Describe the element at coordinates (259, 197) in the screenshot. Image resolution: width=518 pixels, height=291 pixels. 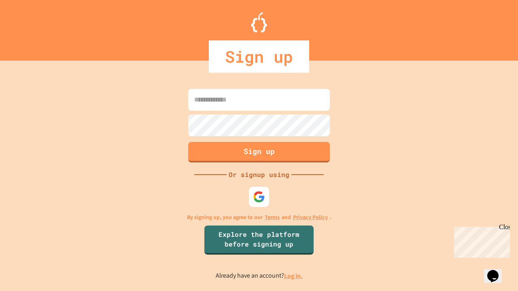
I see `img: google-icon.svg` at that location.